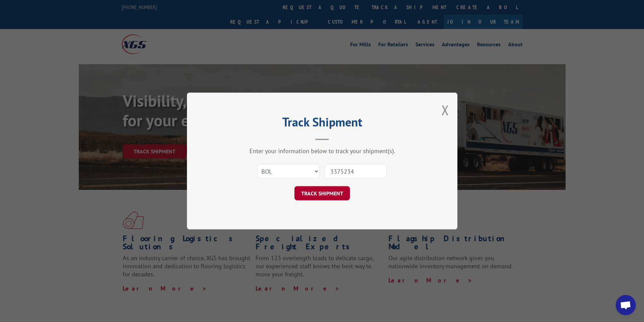 This screenshot has height=322, width=644. Describe the element at coordinates (445, 110) in the screenshot. I see `button: Close modal` at that location.